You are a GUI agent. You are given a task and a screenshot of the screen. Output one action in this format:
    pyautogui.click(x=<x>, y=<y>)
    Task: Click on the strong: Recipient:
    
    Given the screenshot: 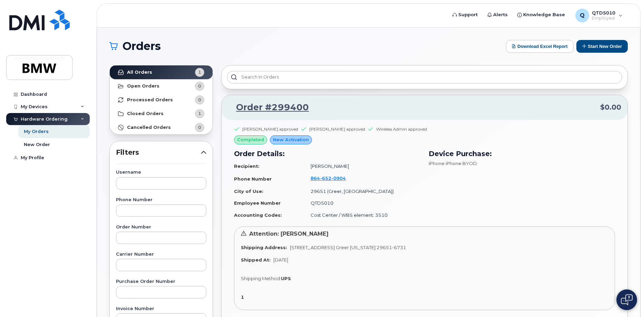 What is the action you would take?
    pyautogui.click(x=247, y=166)
    